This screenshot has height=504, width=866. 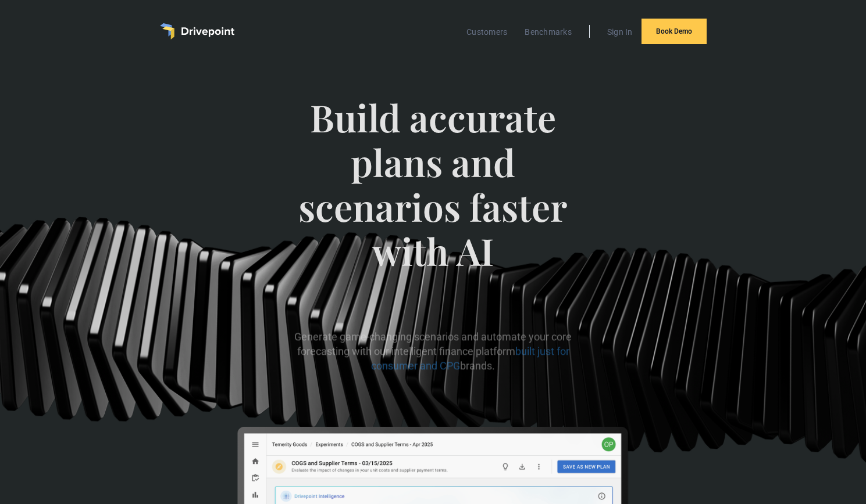 I want to click on a: Customers, so click(x=487, y=32).